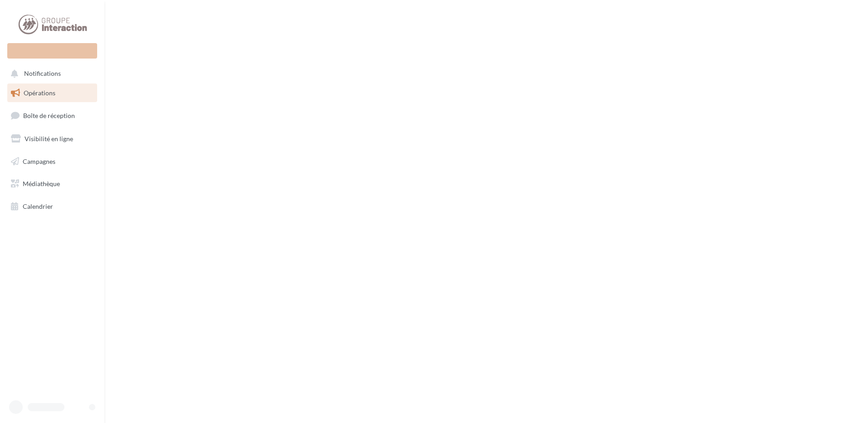 This screenshot has height=423, width=868. Describe the element at coordinates (43, 74) in the screenshot. I see `span: Notifications` at that location.